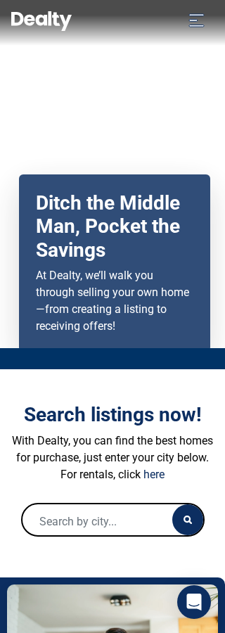  What do you see at coordinates (95, 521) in the screenshot?
I see `input: Search by city...` at bounding box center [95, 521].